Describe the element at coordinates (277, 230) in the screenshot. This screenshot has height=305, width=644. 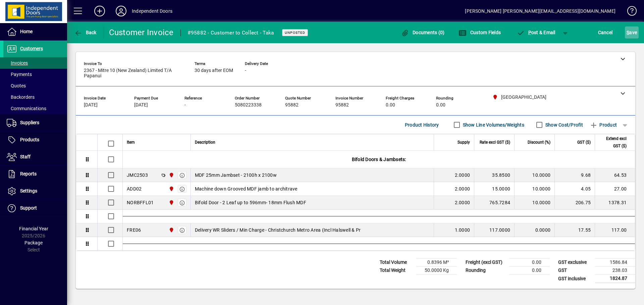
I see `span: Delivery WR Sliders / Min Charge - Christchurch Metro Area (Incl Halswell & Pr` at that location.